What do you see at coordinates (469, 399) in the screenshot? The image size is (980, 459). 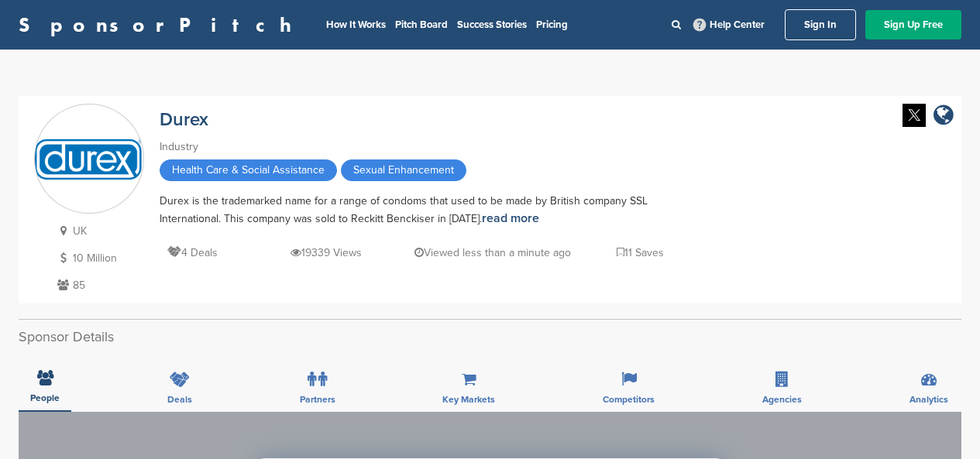 I see `span: Key Markets` at bounding box center [469, 399].